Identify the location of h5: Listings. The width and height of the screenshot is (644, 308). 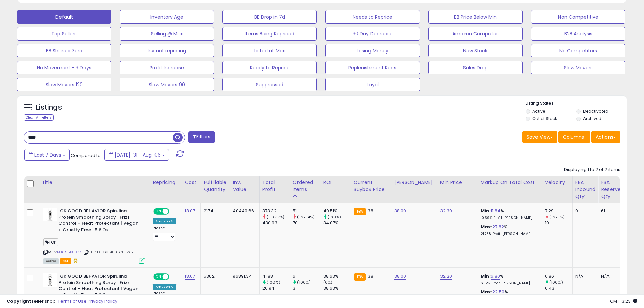
(49, 108).